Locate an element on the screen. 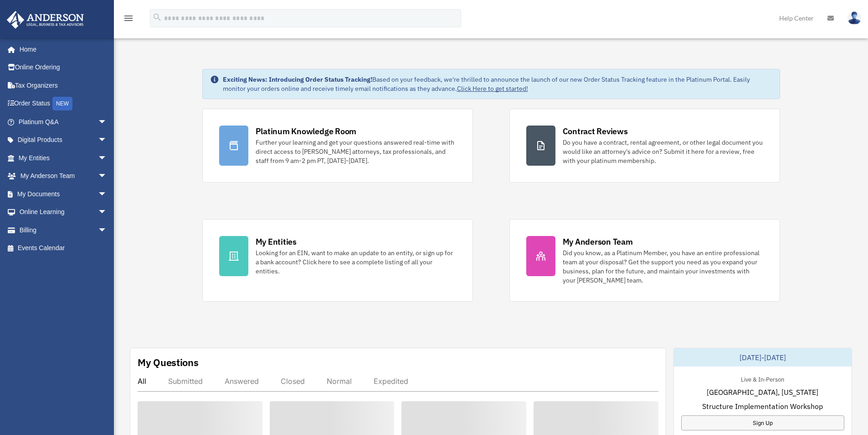  a: My Entitiesarrow_drop_down is located at coordinates (64, 158).